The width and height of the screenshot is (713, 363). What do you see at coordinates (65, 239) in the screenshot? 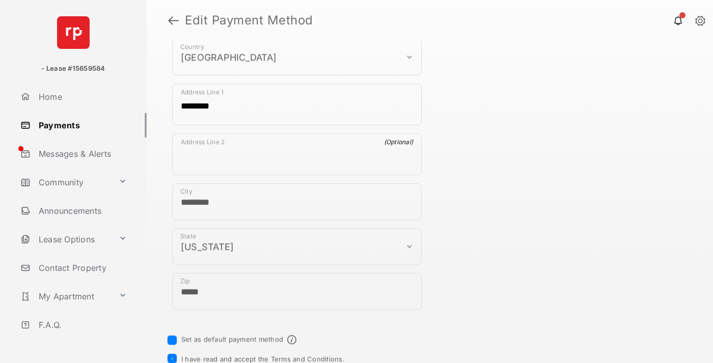
I see `a: Lease Options` at bounding box center [65, 239].